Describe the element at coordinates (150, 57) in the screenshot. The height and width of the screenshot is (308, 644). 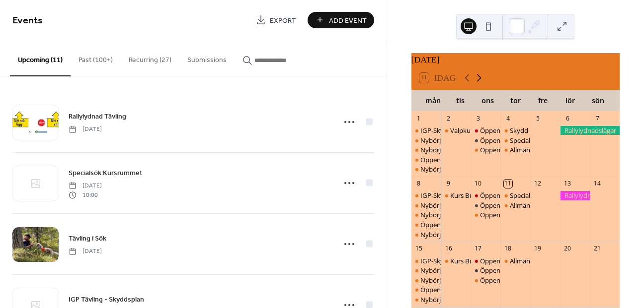
I see `button: Recurring (27)` at that location.